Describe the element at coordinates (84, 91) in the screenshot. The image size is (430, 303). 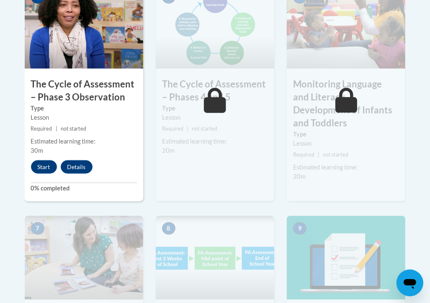
I see `h3: The Cycle of Assessment – Phase 3 Observation` at that location.